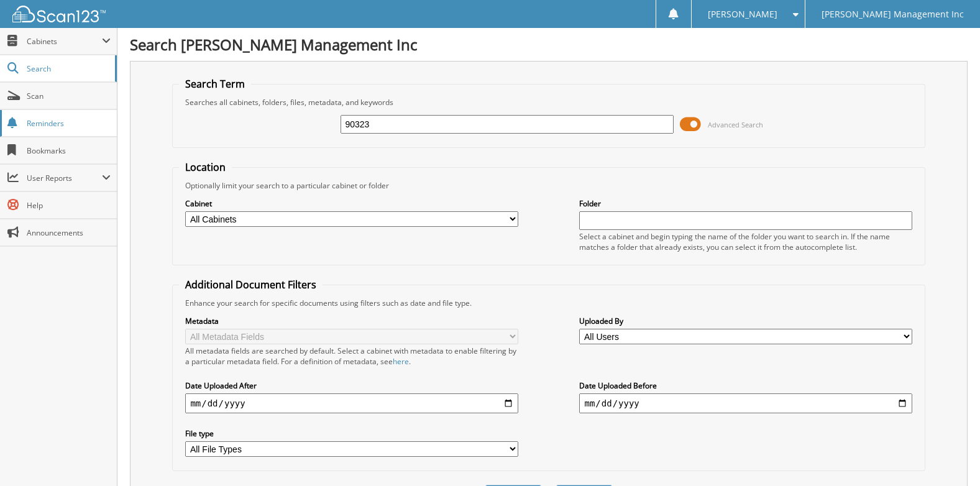 The width and height of the screenshot is (980, 486). I want to click on label: File type, so click(351, 433).